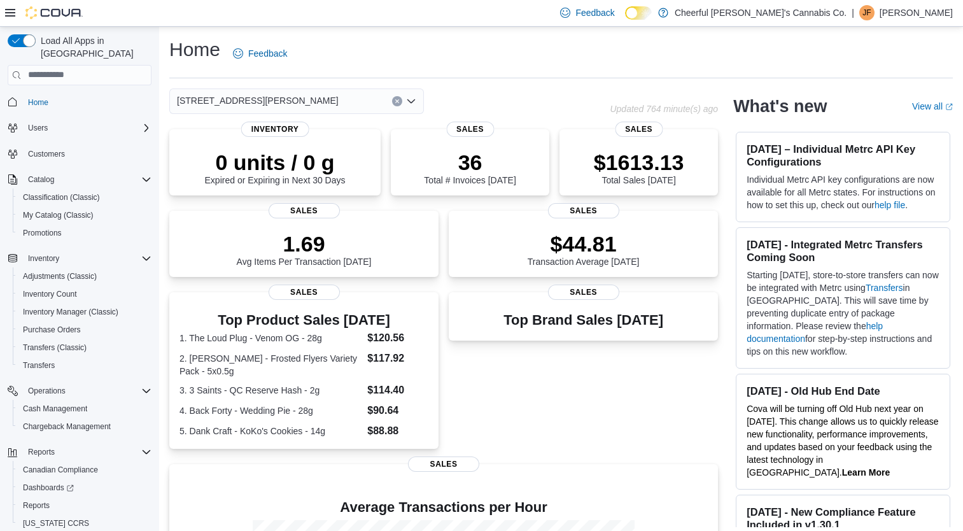  Describe the element at coordinates (85, 469) in the screenshot. I see `span: Canadian Compliance` at that location.